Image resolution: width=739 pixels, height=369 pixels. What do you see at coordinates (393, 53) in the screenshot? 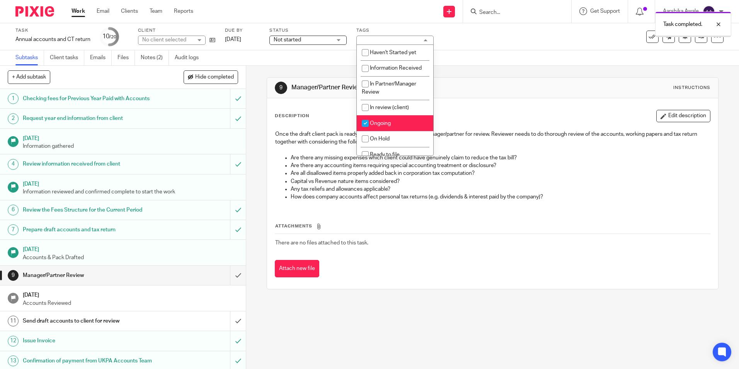
I see `span: Haven't Started yet` at bounding box center [393, 53].